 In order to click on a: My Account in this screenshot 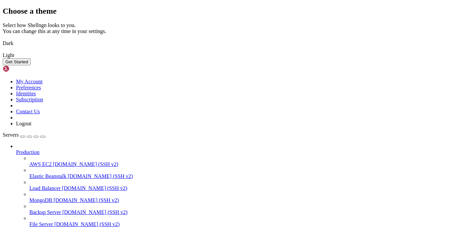, I will do `click(29, 82)`.